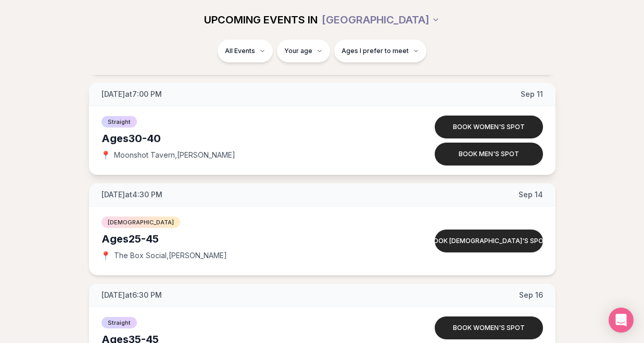 The width and height of the screenshot is (644, 343). I want to click on div: Ages 30-40, so click(248, 139).